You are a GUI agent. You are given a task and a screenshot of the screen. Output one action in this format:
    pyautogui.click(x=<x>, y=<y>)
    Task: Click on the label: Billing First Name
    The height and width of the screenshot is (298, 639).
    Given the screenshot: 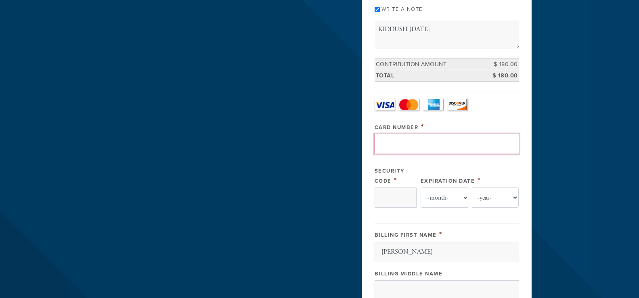 What is the action you would take?
    pyautogui.click(x=405, y=235)
    